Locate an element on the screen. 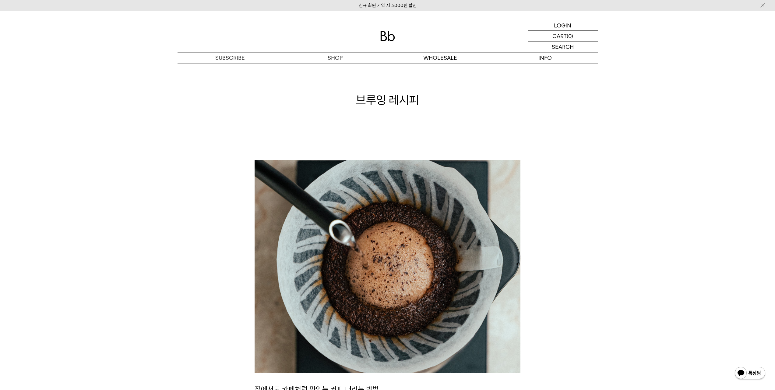  a: SHOP is located at coordinates (335, 58).